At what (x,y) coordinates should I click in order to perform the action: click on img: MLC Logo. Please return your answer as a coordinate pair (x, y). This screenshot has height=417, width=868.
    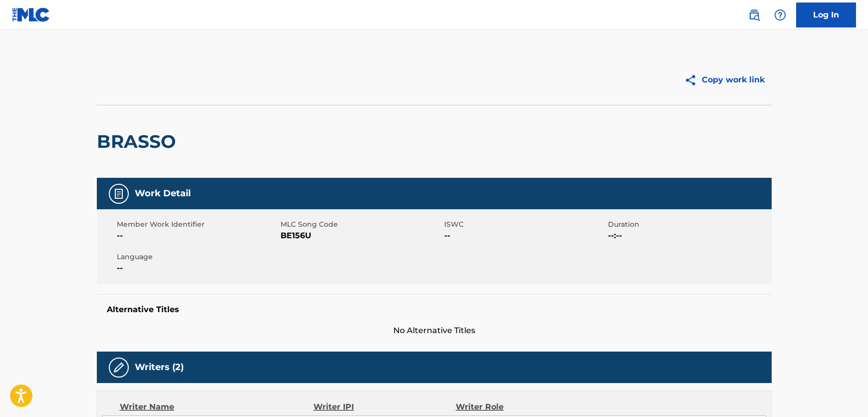
    Looking at the image, I should click on (31, 15).